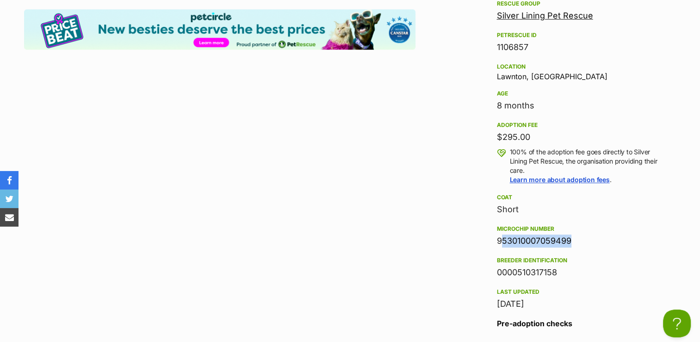 Image resolution: width=700 pixels, height=342 pixels. Describe the element at coordinates (560, 179) in the screenshot. I see `a: Learn more about adoption fees` at that location.